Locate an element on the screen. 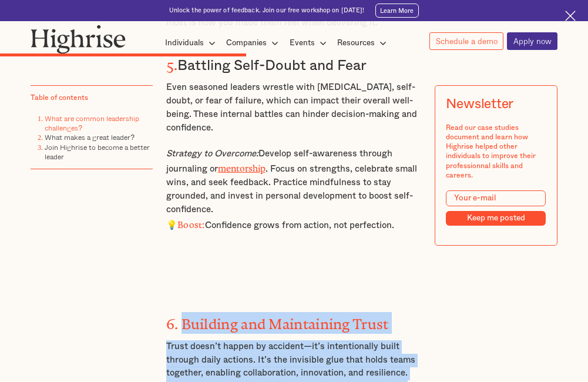 The height and width of the screenshot is (382, 588). h3: Battling Self-Doubt and Fear is located at coordinates (294, 64).